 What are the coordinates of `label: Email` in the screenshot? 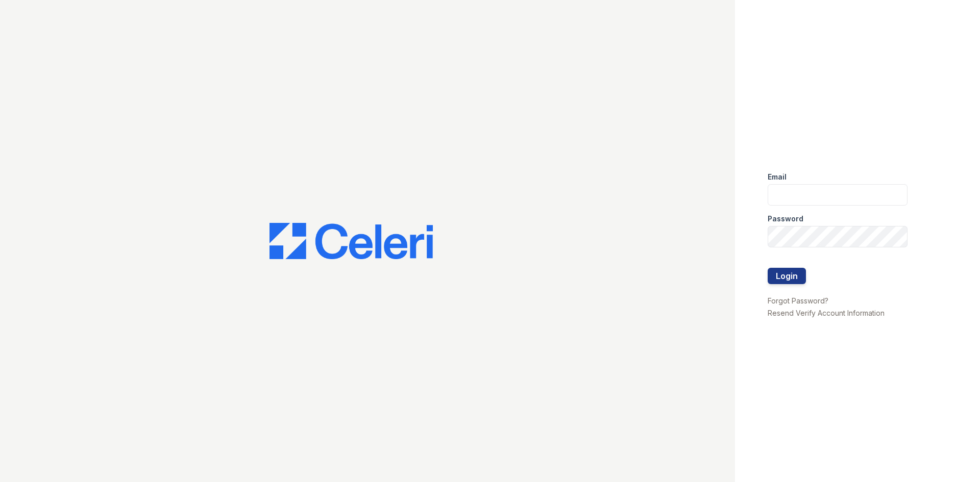 It's located at (777, 177).